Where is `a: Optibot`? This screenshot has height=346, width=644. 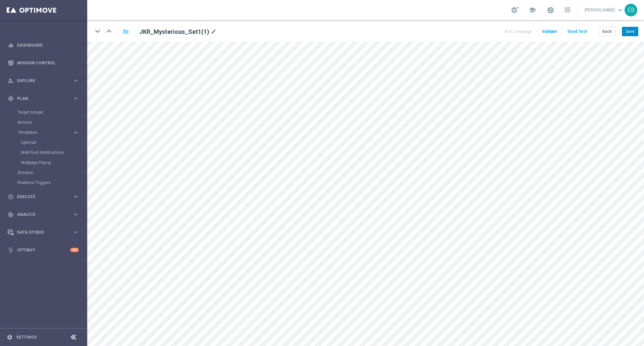
a: Optibot is located at coordinates (44, 250).